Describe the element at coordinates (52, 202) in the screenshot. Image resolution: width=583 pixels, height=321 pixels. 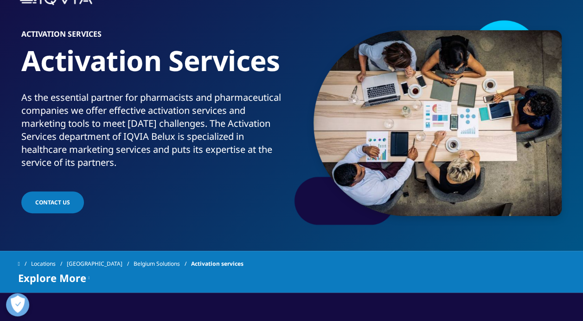
I see `a: Contact us` at that location.